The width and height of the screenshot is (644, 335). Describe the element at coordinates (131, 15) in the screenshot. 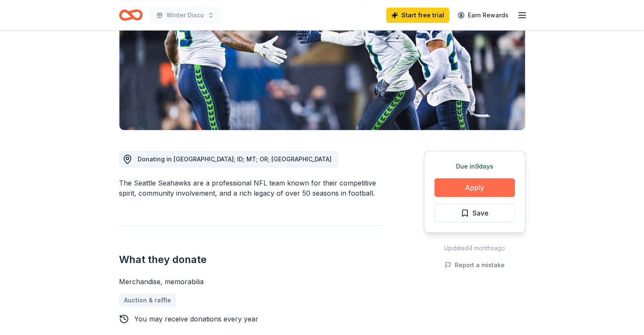

I see `a: Home` at that location.